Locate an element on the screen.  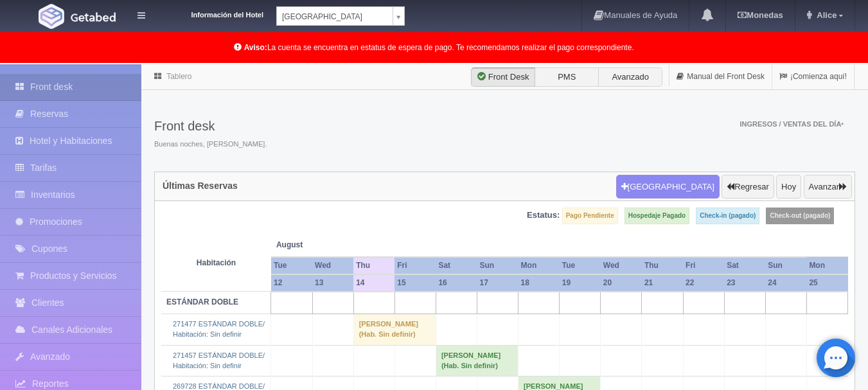
b: ESTÁNDAR DOBLE is located at coordinates (203, 302).